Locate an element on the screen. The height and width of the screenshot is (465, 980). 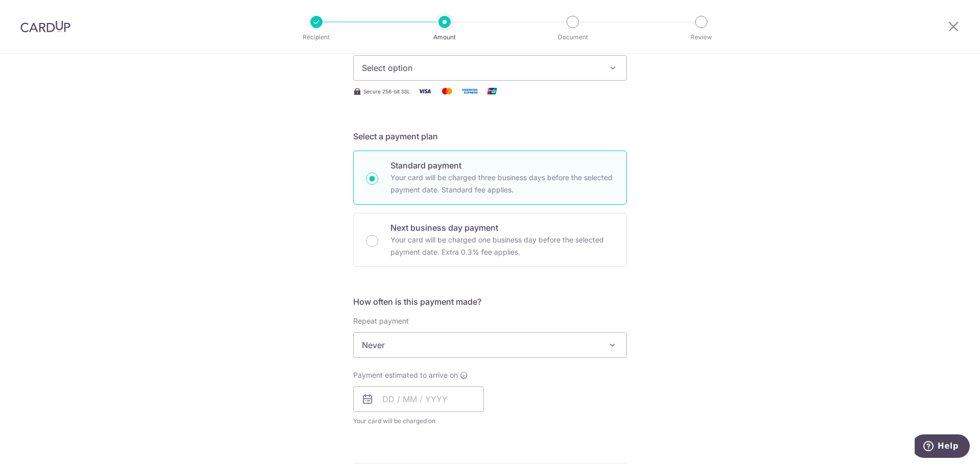
img: CardUp is located at coordinates (46, 27).